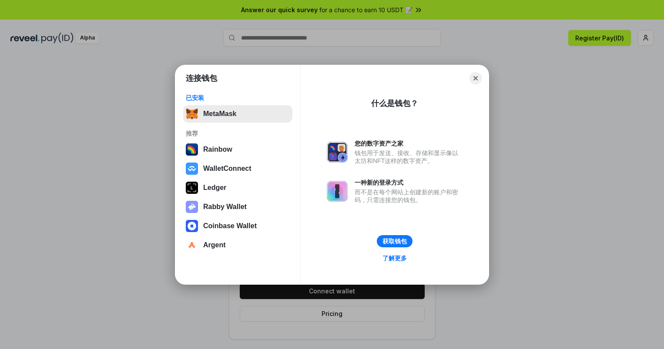 The image size is (664, 349). Describe the element at coordinates (201, 78) in the screenshot. I see `h1: 连接钱包` at that location.